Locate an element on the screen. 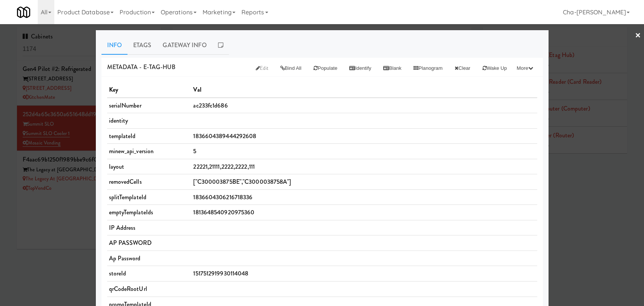 This screenshot has width=644, height=306. button: Planogram is located at coordinates (428, 68).